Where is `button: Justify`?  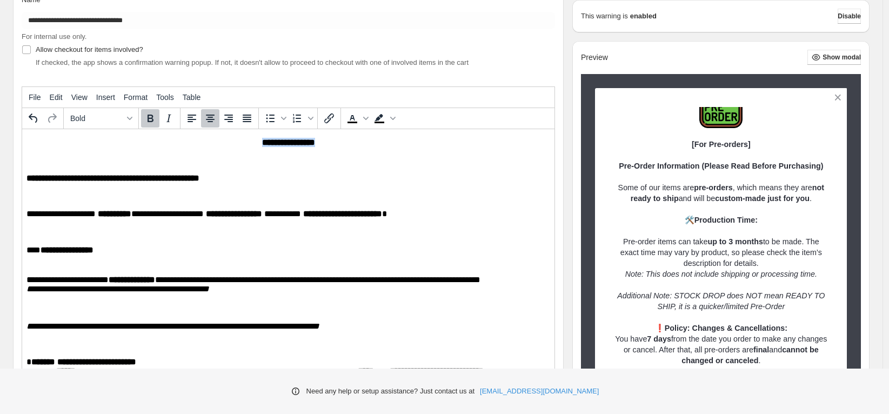 button: Justify is located at coordinates (247, 118).